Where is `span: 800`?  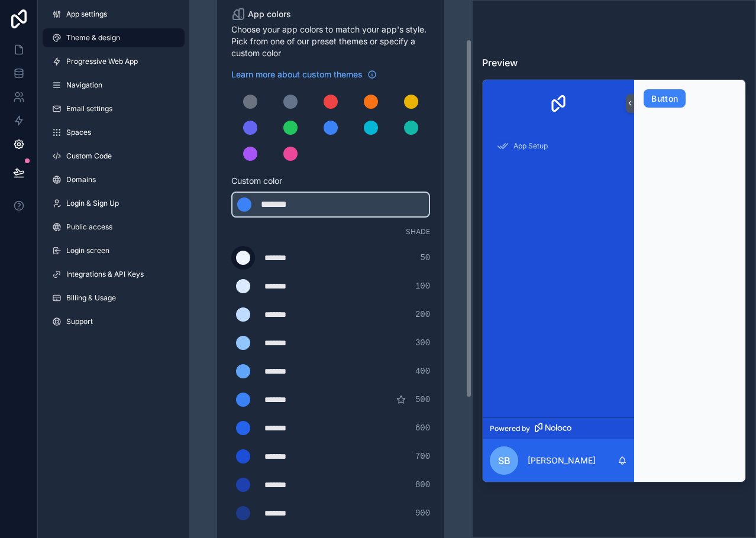
span: 800 is located at coordinates (422, 485).